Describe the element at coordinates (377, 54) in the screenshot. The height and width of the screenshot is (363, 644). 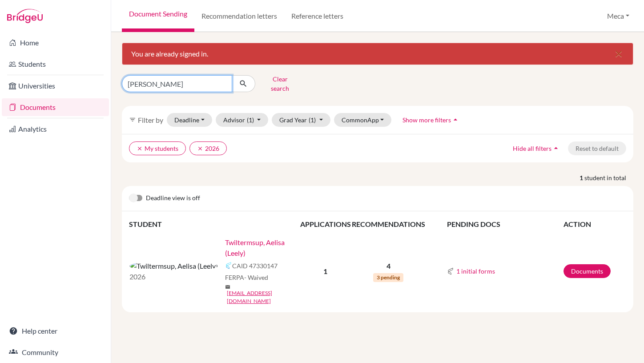
I see `div: You are already signed in.` at that location.